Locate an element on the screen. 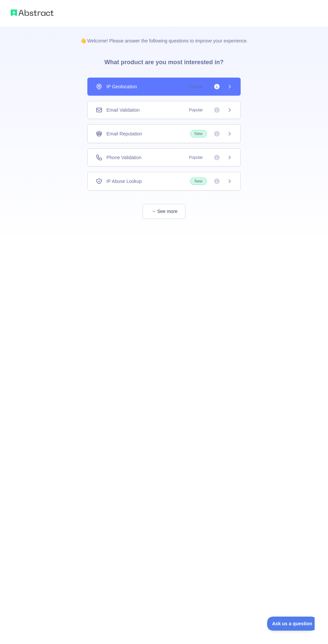  button: See more is located at coordinates (164, 211).